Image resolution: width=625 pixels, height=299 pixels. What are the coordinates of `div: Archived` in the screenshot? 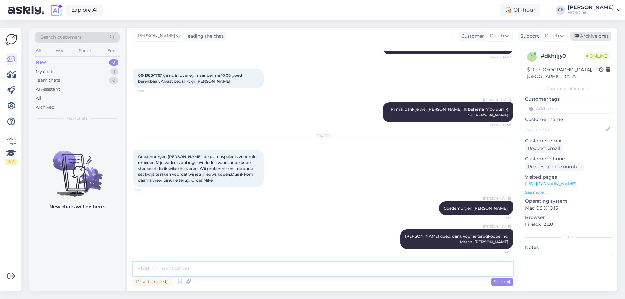 It's located at (45, 107).